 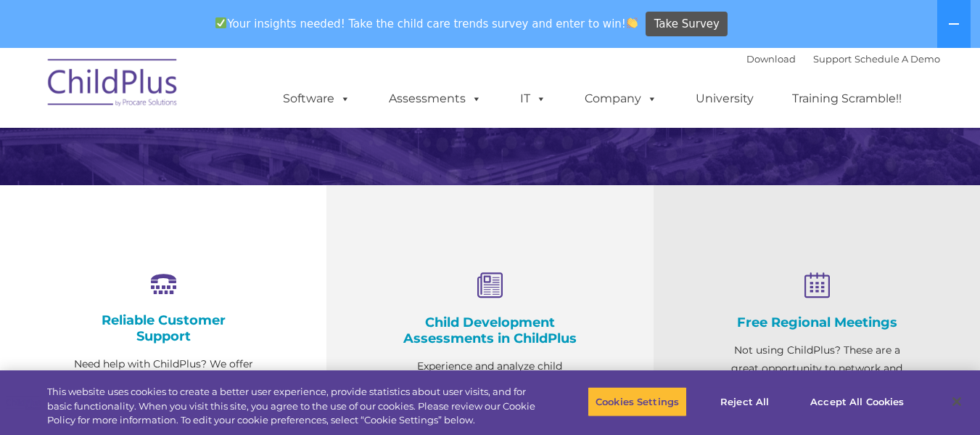 What do you see at coordinates (857, 401) in the screenshot?
I see `button: Accept All Cookies` at bounding box center [857, 401].